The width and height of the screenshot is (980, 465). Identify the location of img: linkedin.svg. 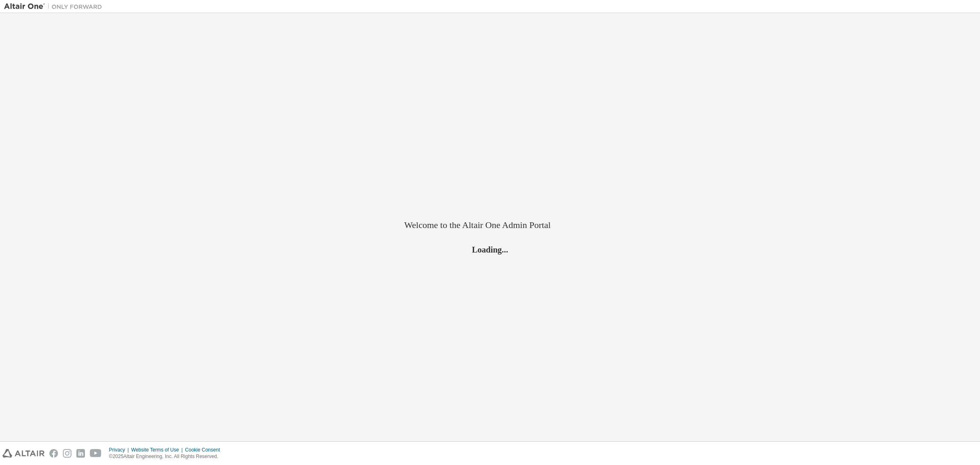
(80, 453).